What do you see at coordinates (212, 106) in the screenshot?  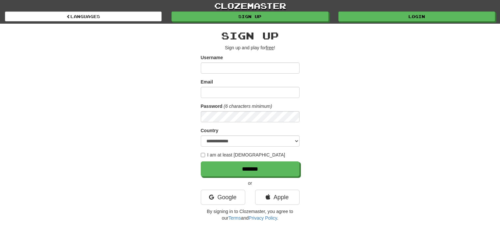 I see `label: Password` at bounding box center [212, 106].